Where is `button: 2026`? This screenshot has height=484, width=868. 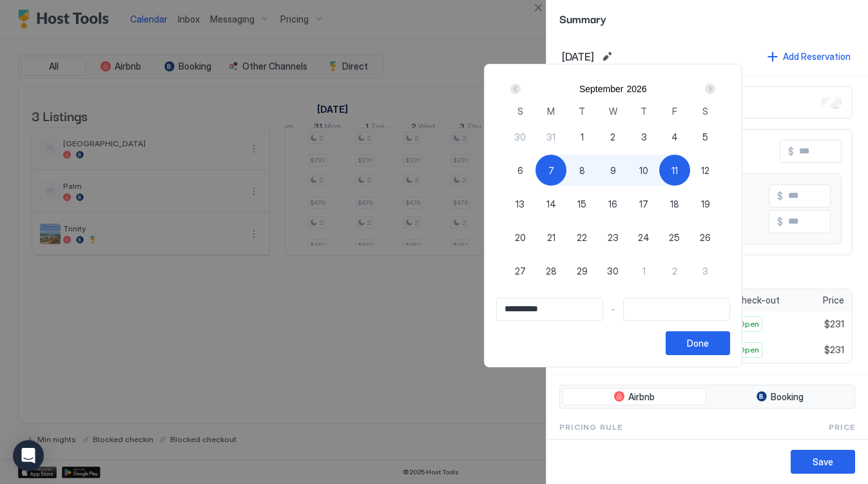 button: 2026 is located at coordinates (636, 89).